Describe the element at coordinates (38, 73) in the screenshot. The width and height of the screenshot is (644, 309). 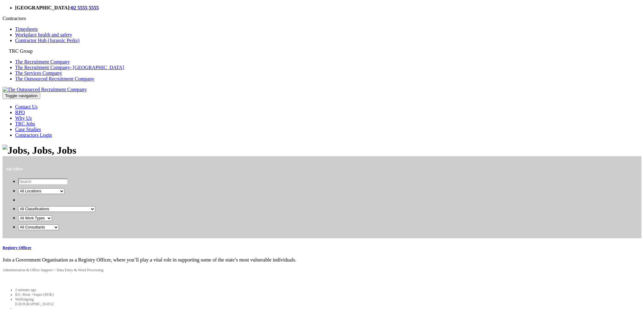
I see `a: The Services Company` at that location.